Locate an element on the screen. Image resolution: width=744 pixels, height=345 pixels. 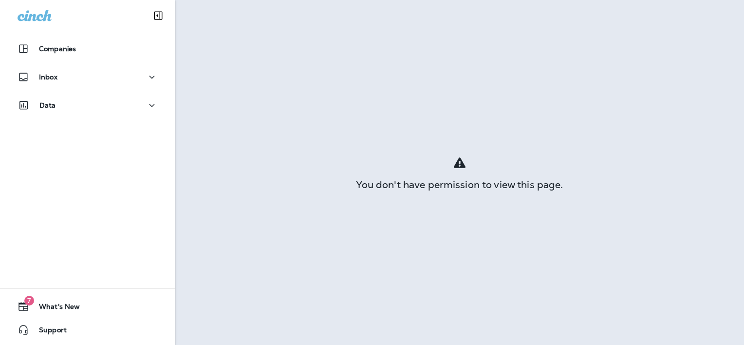
p: Inbox is located at coordinates (48, 77).